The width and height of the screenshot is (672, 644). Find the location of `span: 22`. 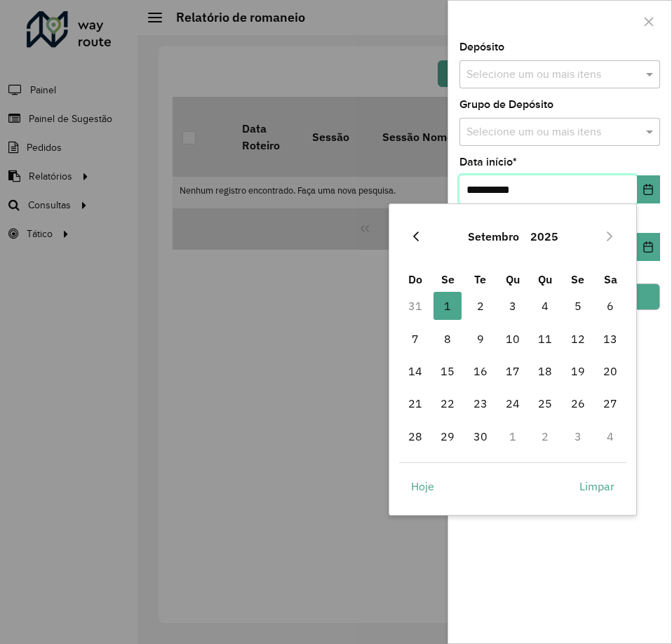

span: 22 is located at coordinates (448, 404).